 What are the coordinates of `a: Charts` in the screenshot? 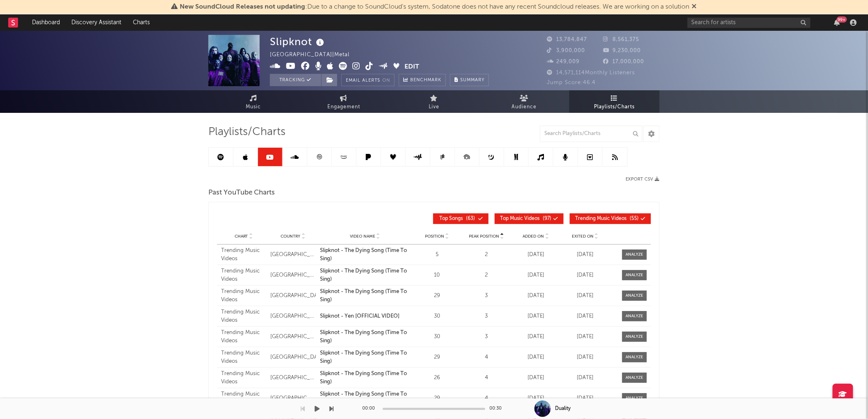 It's located at (142, 23).